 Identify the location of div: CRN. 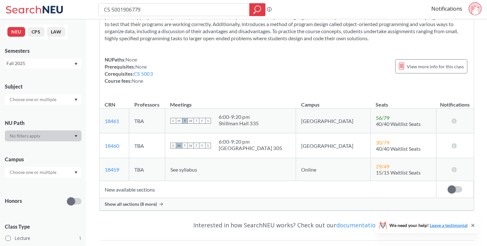
(110, 105).